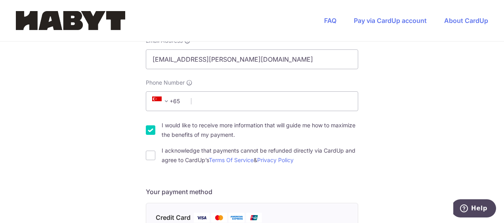  What do you see at coordinates (252, 59) in the screenshot?
I see `input: Email address` at bounding box center [252, 59].